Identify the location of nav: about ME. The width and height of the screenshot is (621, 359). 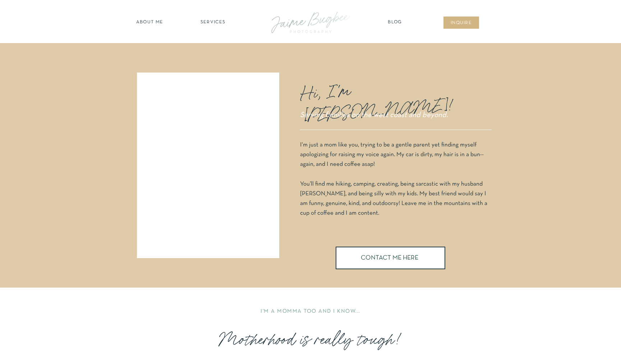
(149, 23).